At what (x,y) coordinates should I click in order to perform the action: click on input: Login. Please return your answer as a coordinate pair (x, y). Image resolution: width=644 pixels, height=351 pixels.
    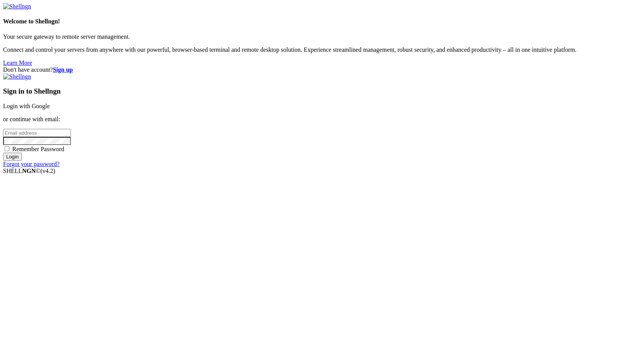
    Looking at the image, I should click on (12, 156).